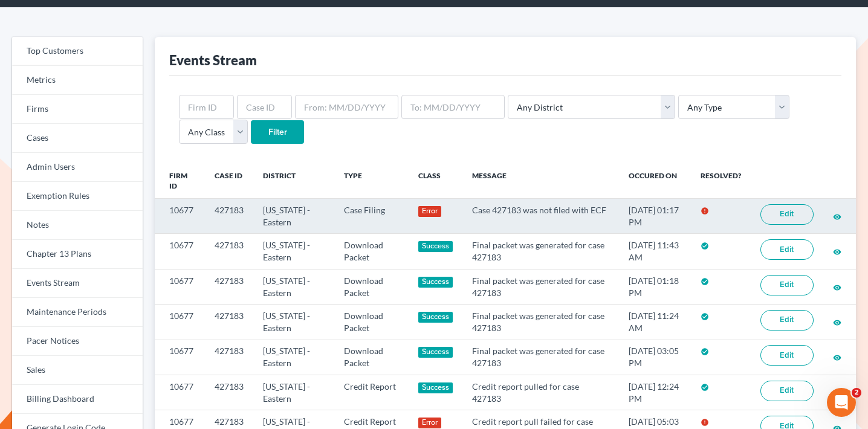  What do you see at coordinates (179, 181) in the screenshot?
I see `th: Firm ID` at bounding box center [179, 181].